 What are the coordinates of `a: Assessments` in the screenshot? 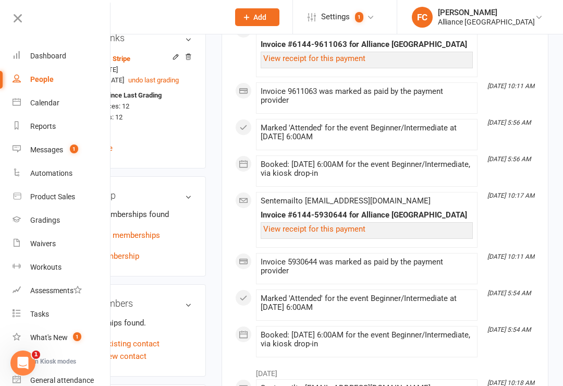 It's located at (62, 291).